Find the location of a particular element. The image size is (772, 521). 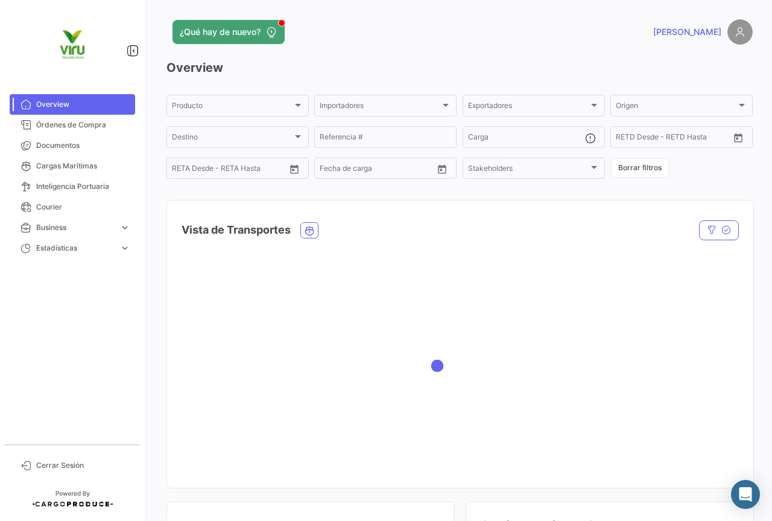

span: Documentos is located at coordinates (83, 145).